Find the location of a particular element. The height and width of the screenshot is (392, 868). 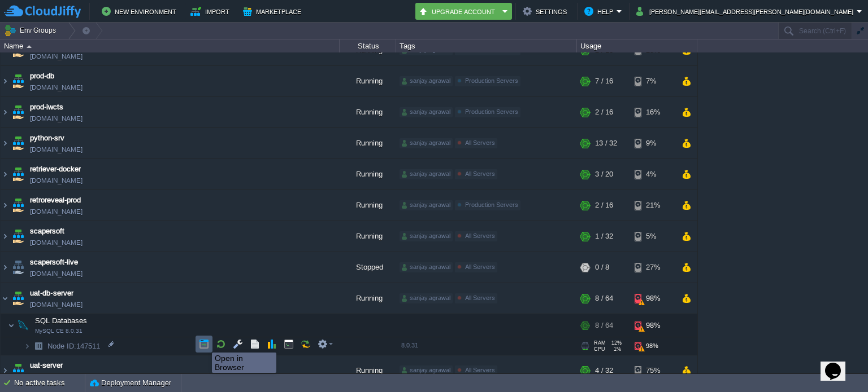

a: retroreveal-prod is located at coordinates (56, 200).